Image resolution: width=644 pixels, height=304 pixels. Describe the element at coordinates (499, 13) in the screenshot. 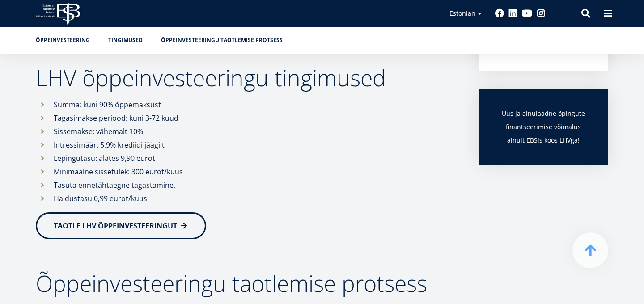

I see `a: Facebook` at that location.